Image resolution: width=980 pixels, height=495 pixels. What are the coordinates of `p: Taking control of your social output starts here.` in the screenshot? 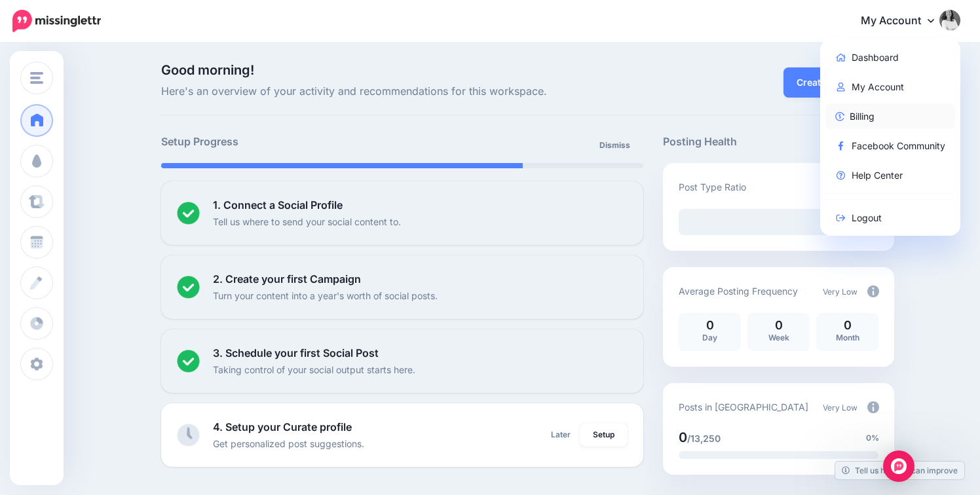 It's located at (314, 369).